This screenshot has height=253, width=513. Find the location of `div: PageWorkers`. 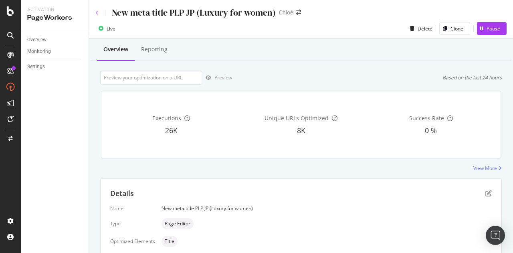

div: PageWorkers is located at coordinates (54, 18).